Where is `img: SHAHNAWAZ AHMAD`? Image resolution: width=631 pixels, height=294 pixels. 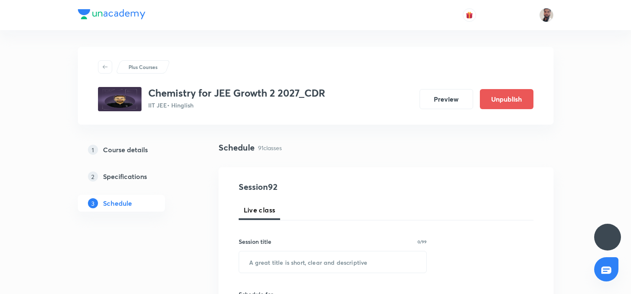
img: SHAHNAWAZ AHMAD is located at coordinates (546, 15).